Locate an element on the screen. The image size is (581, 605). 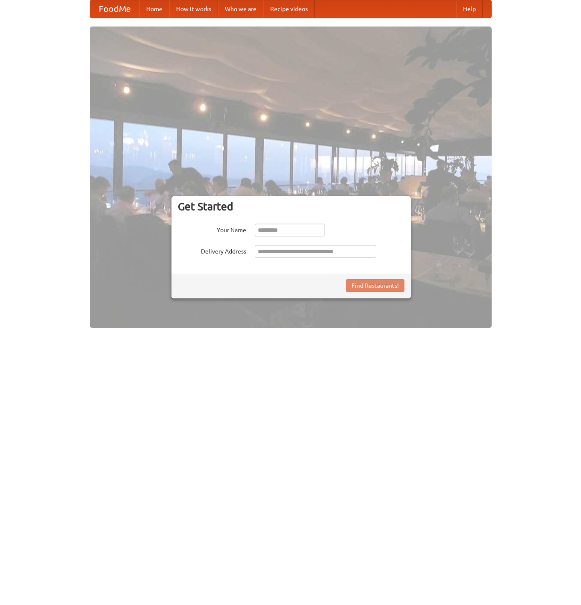
a: FoodMe is located at coordinates (115, 9).